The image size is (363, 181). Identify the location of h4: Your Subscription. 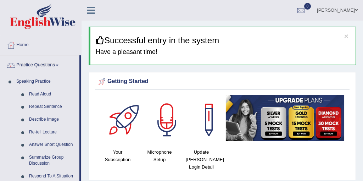
(118, 156).